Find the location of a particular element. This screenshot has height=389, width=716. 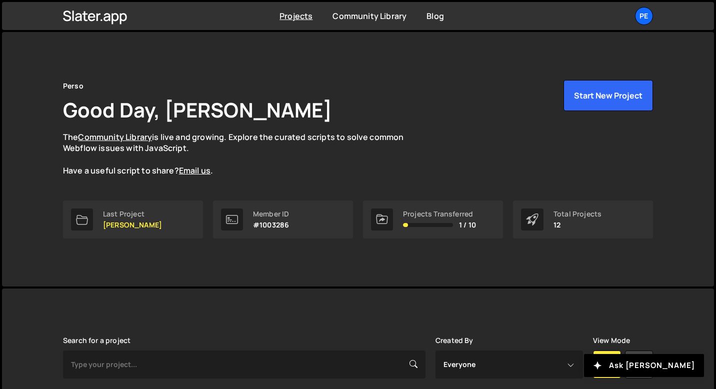

a: Projects is located at coordinates (296, 16).